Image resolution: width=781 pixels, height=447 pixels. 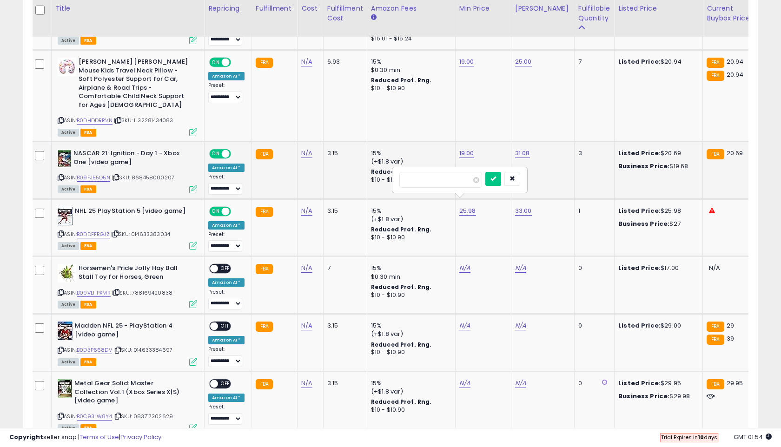 I want to click on span: 29, so click(x=730, y=325).